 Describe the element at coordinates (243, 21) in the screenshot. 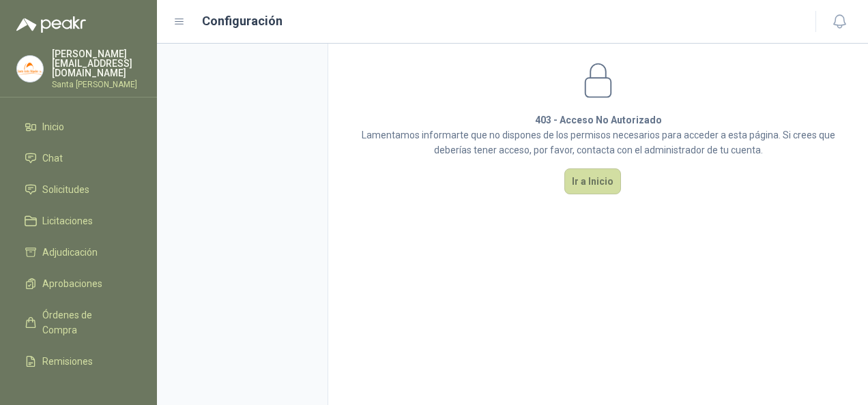

I see `h1: Configuración` at that location.